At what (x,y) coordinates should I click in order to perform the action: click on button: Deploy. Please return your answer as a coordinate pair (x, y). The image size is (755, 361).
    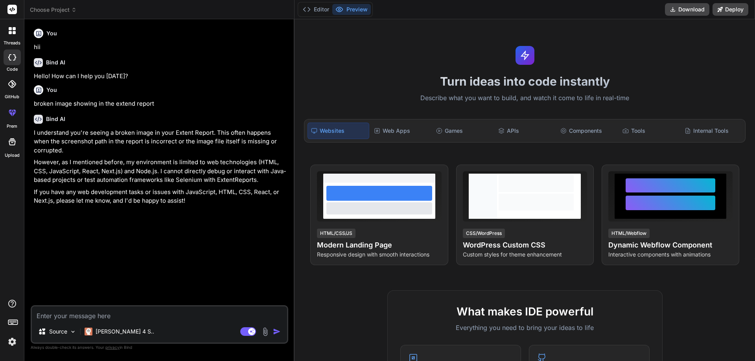
    Looking at the image, I should click on (730, 9).